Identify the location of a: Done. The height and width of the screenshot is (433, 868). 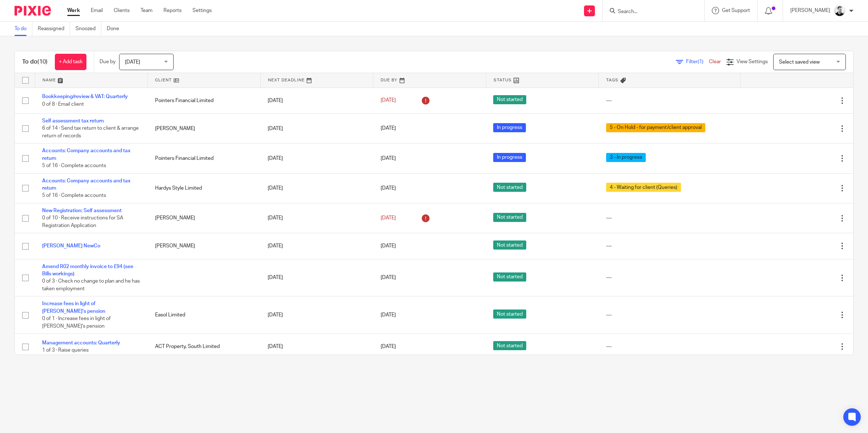
(115, 28).